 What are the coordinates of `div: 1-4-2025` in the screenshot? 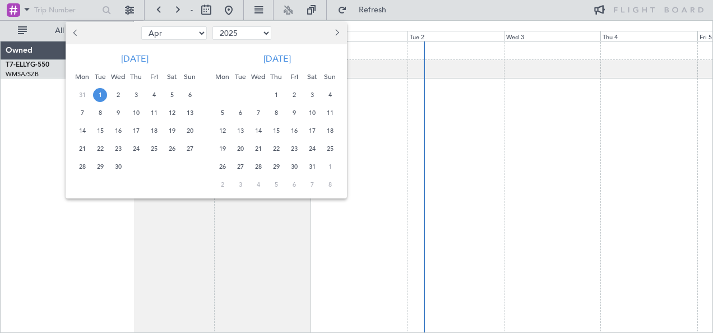 It's located at (100, 95).